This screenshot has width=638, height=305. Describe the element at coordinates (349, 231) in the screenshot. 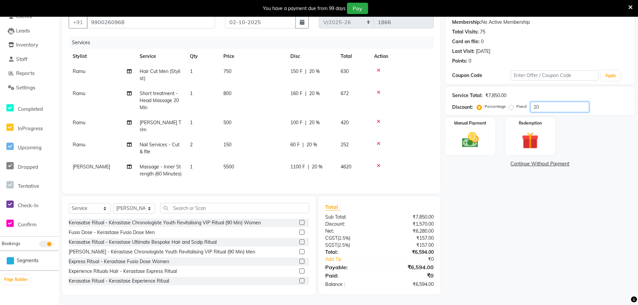

I see `div: Net:` at that location.